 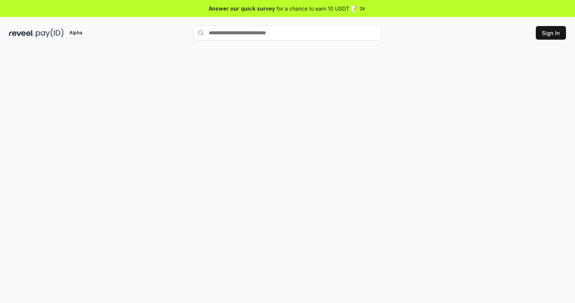 What do you see at coordinates (76, 33) in the screenshot?
I see `div: Alpha` at bounding box center [76, 33].